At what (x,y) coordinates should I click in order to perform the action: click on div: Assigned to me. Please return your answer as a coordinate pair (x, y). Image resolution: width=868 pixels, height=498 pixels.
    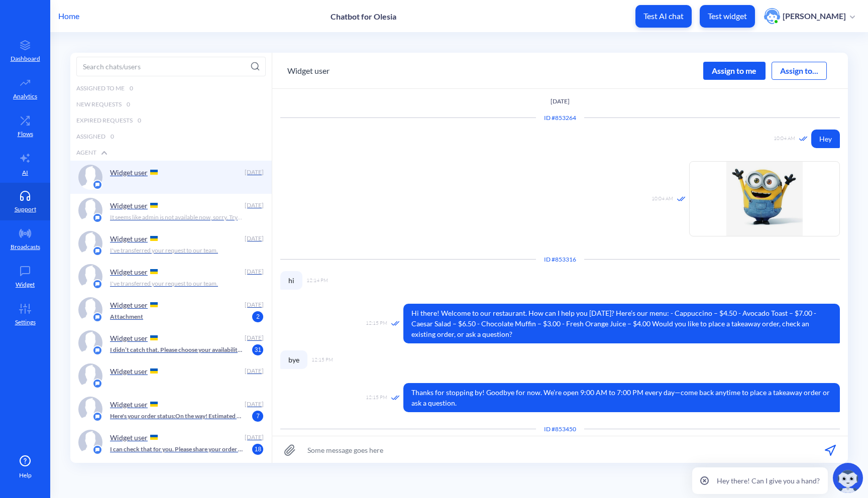
    Looking at the image, I should click on (171, 88).